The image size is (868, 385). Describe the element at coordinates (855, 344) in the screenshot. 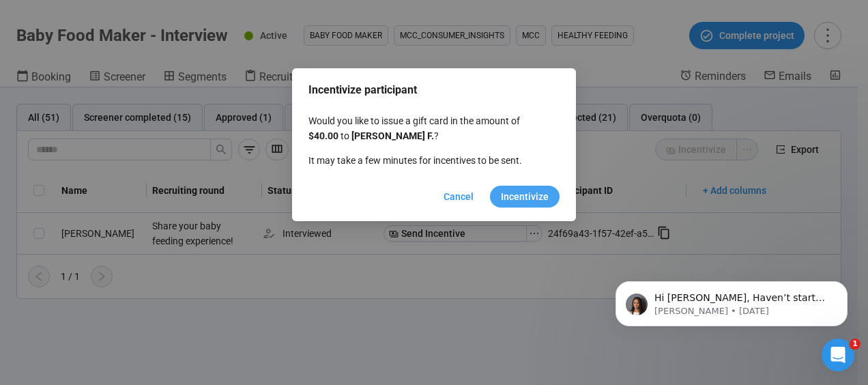

I see `span: 1` at that location.